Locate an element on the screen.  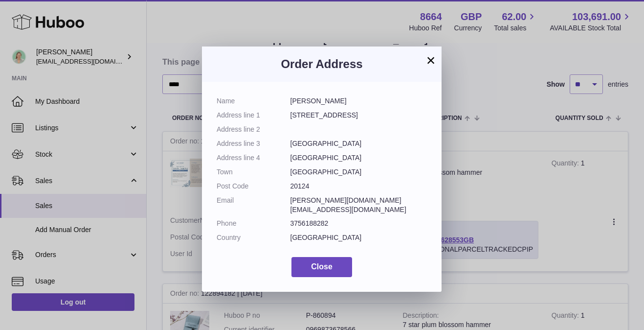
h3: Order Address is located at coordinates (322, 65).